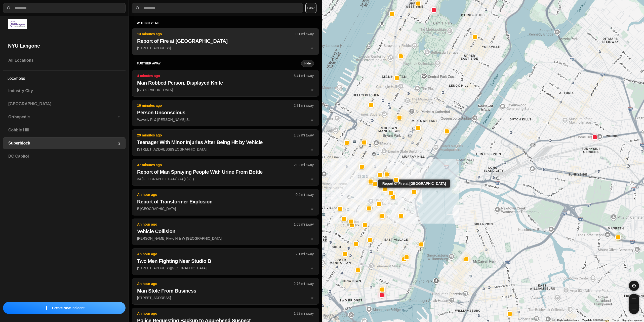  What do you see at coordinates (63, 117) in the screenshot?
I see `h3: Orthopedic` at bounding box center [63, 117].